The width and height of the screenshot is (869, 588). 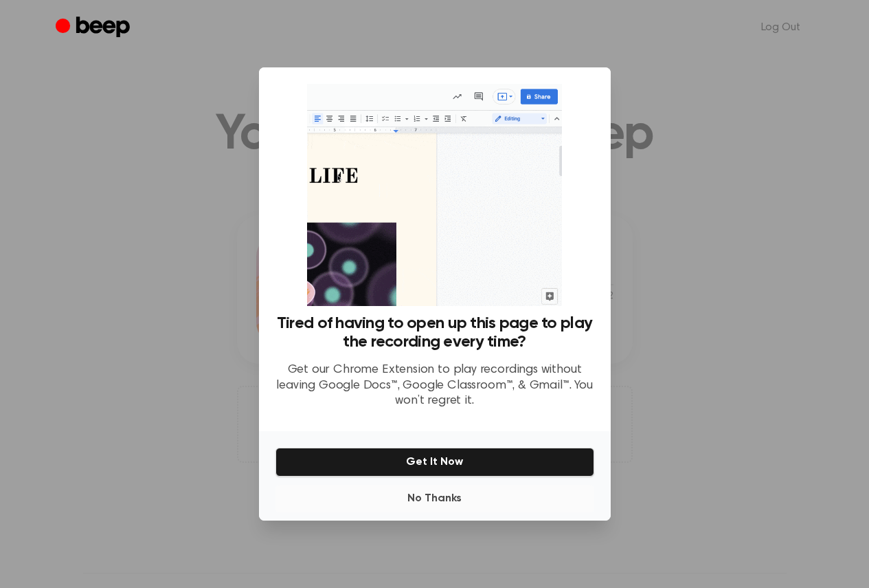 I want to click on img: Beep extension in action, so click(x=434, y=194).